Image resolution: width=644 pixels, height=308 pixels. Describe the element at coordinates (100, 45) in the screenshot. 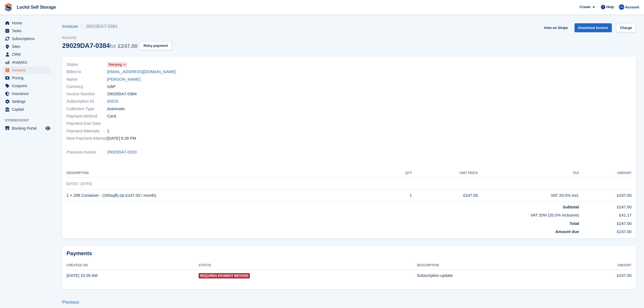

I see `div: 29029DA7-0384` at that location.